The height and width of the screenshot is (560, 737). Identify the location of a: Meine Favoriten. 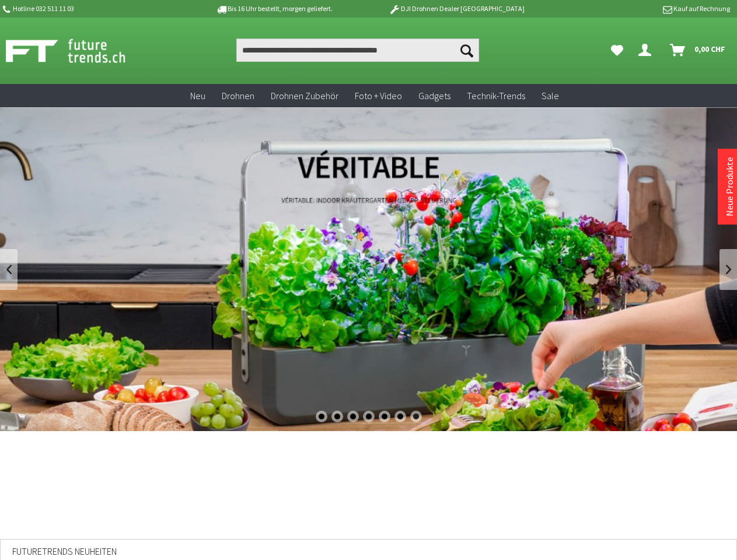
(616, 50).